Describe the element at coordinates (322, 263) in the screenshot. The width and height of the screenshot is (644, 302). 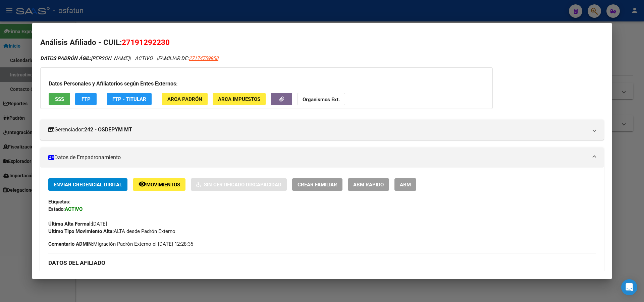
I see `h3: DATOS DEL AFILIADO` at that location.